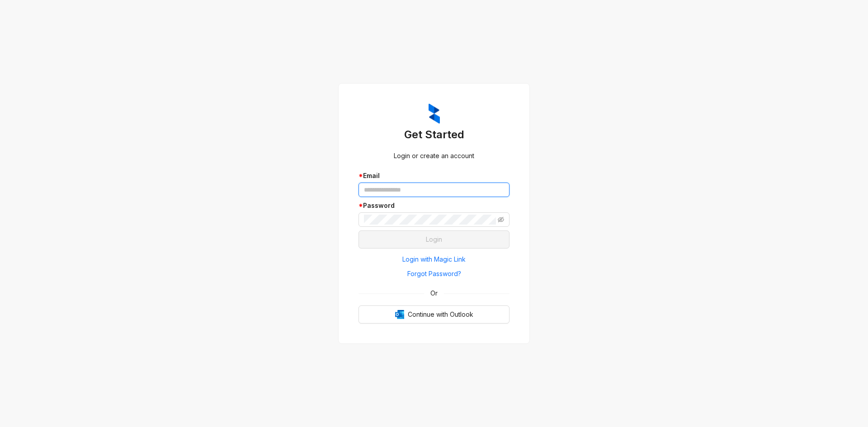 Image resolution: width=868 pixels, height=427 pixels. What do you see at coordinates (434, 156) in the screenshot?
I see `div: Login or create an account` at bounding box center [434, 156].